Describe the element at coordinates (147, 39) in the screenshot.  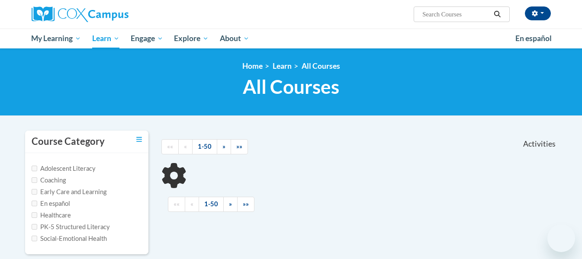
I see `a: Engage` at that location.